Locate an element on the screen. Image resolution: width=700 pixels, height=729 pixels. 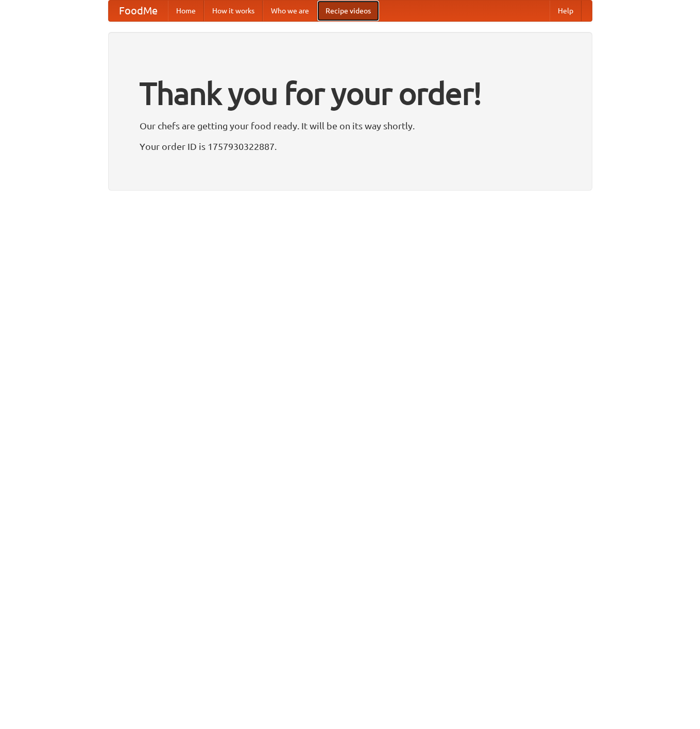
a: Recipe videos is located at coordinates (349, 11).